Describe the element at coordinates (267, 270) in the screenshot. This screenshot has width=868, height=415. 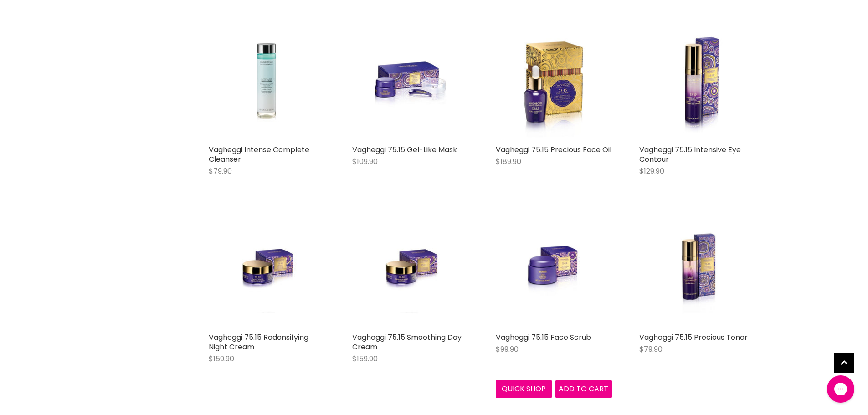
I see `img: Vagheggi 75.15 Redensifying Night Cream` at that location.